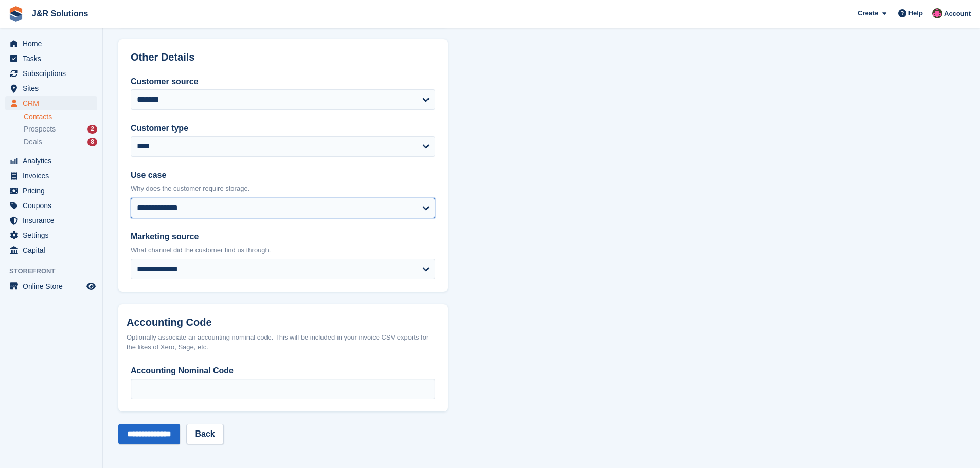 The height and width of the screenshot is (468, 980). What do you see at coordinates (53, 73) in the screenshot?
I see `span: Subscriptions` at bounding box center [53, 73].